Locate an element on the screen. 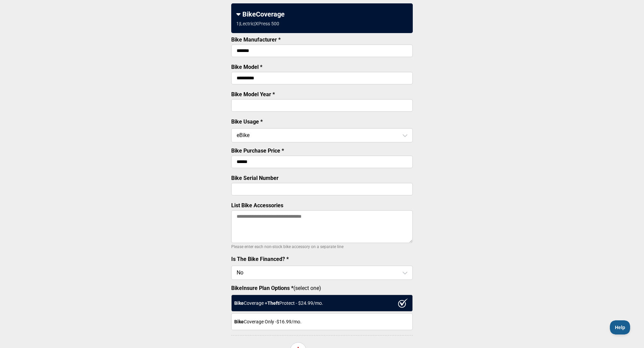 This screenshot has height=348, width=644. div: Coverage Only - $16.99 /mo. is located at coordinates (322, 322).